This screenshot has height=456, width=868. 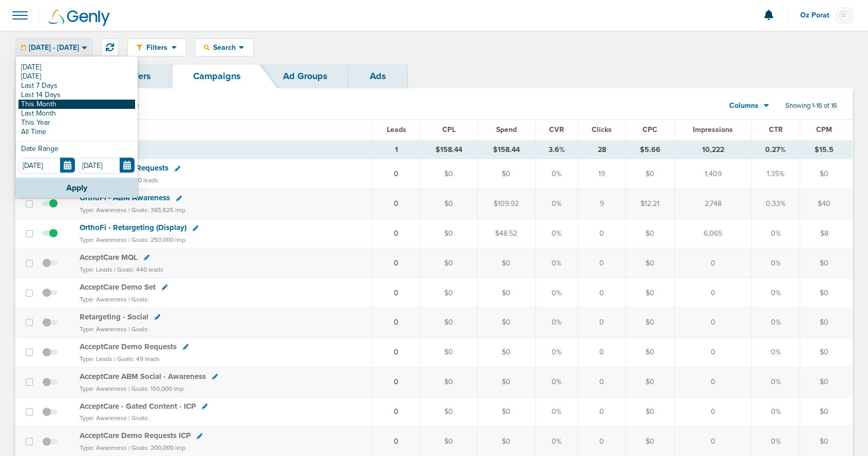 I want to click on img: Genly, so click(x=79, y=18).